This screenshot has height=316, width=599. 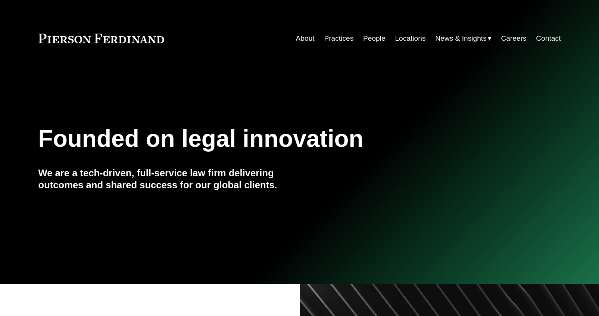 What do you see at coordinates (374, 38) in the screenshot?
I see `a: People` at bounding box center [374, 38].